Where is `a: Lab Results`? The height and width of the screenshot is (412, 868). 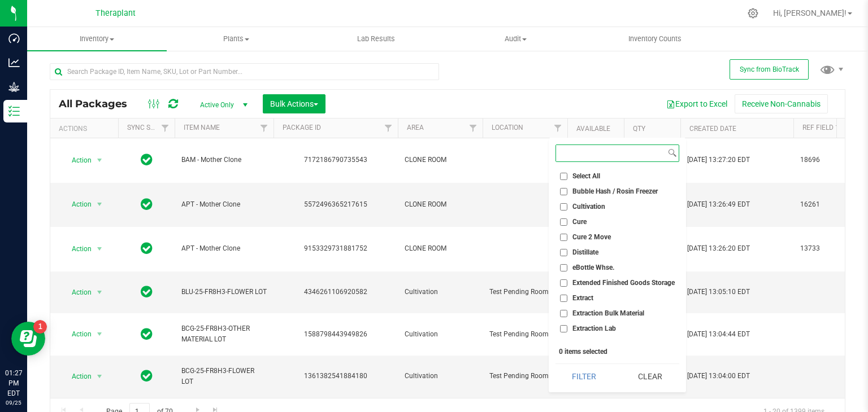 a: Lab Results is located at coordinates (376, 39).